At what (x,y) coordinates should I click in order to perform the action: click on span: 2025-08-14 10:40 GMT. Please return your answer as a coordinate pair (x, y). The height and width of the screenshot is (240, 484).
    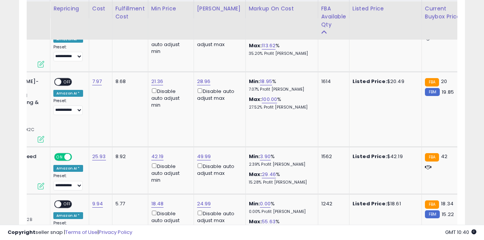
    Looking at the image, I should click on (461, 232).